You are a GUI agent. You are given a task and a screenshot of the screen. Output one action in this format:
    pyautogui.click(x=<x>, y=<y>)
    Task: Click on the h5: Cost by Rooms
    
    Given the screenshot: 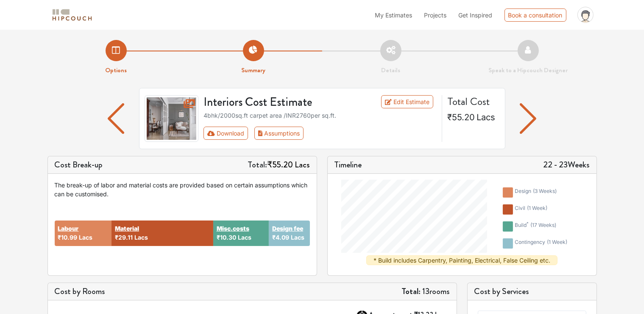 What is the action you would take?
    pyautogui.click(x=79, y=291)
    